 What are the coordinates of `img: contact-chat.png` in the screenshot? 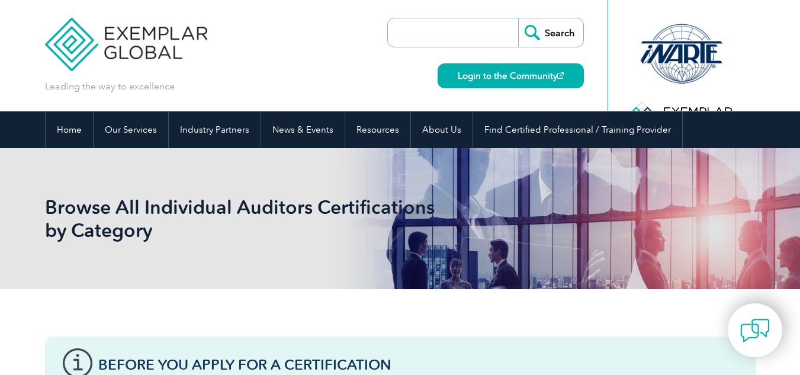 It's located at (755, 330).